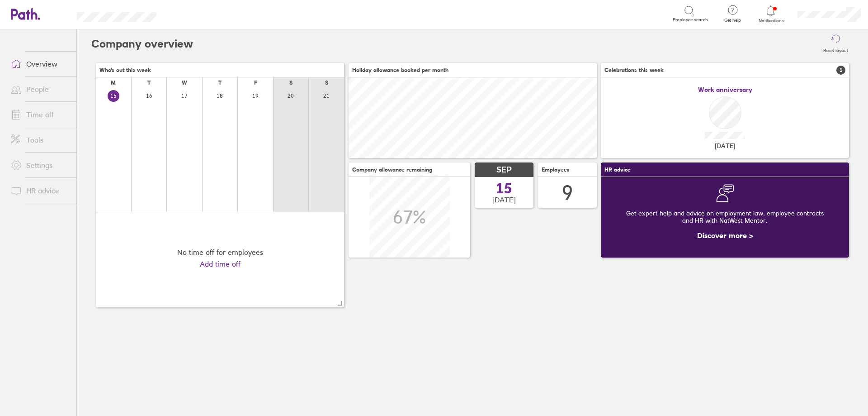 The width and height of the screenshot is (868, 416). I want to click on div: No time off for employees, so click(220, 252).